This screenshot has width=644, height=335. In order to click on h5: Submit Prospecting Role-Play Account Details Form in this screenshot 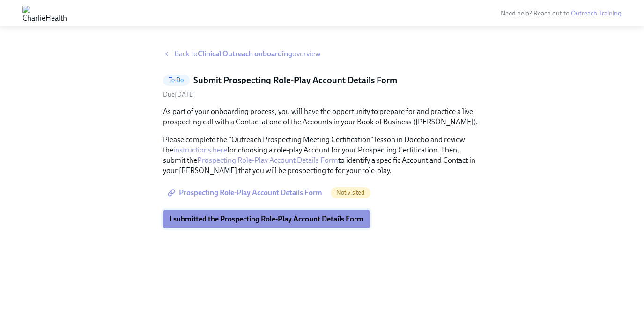, I will do `click(295, 80)`.